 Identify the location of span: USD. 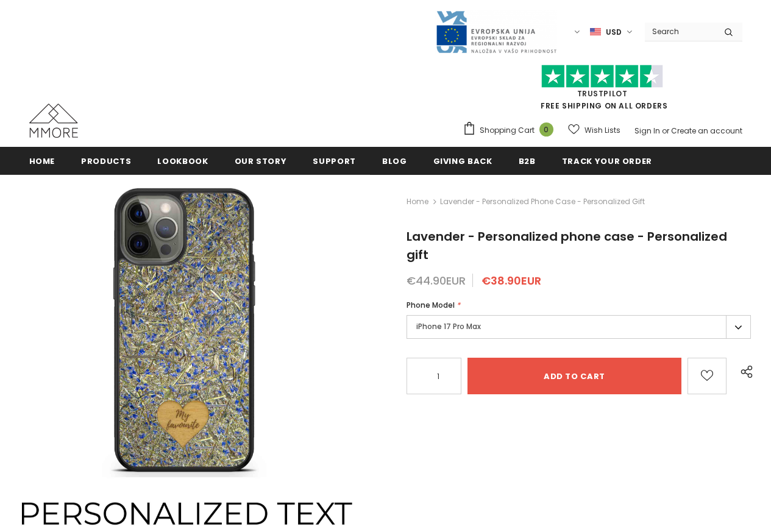
(614, 32).